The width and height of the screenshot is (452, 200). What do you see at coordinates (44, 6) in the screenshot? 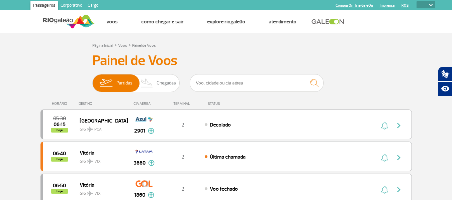
I see `a: Passageiros` at bounding box center [44, 6].